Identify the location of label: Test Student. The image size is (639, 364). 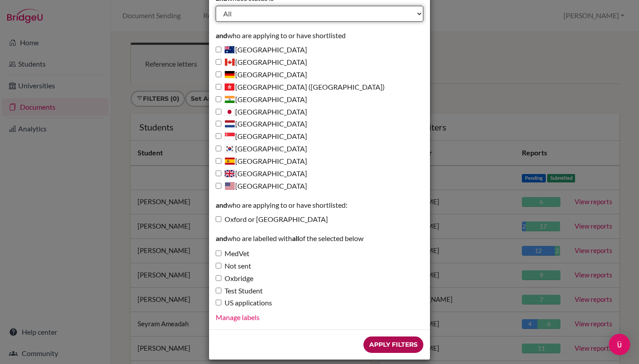
(239, 291).